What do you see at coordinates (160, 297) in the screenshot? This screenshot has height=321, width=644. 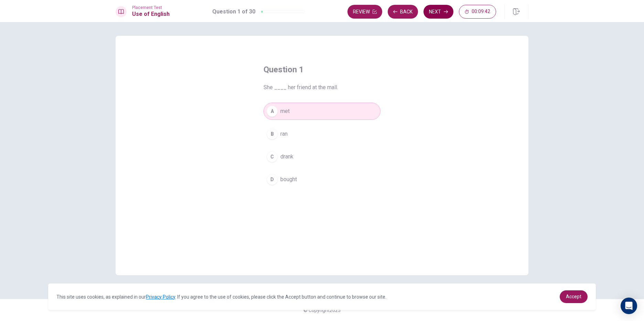 I see `a: Privacy Policy` at bounding box center [160, 297].